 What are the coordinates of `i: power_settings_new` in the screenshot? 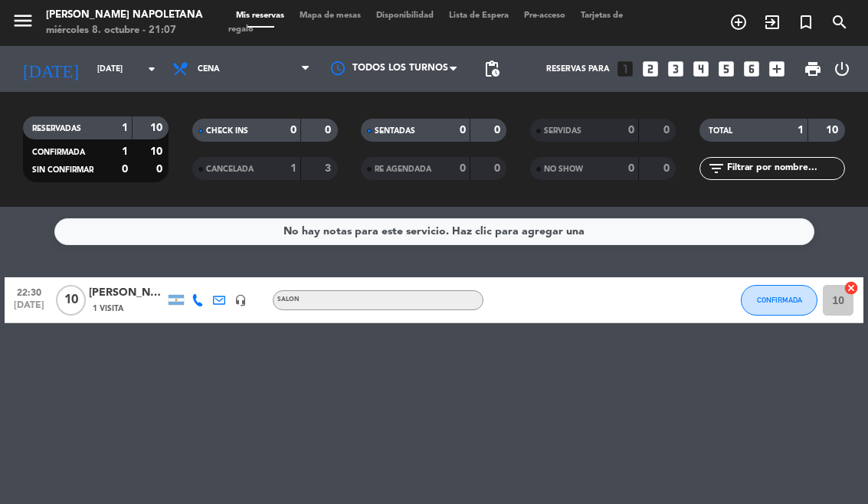 It's located at (842, 69).